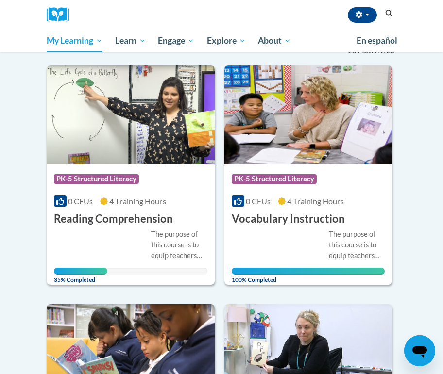 Image resolution: width=443 pixels, height=374 pixels. I want to click on a: Explore, so click(226, 41).